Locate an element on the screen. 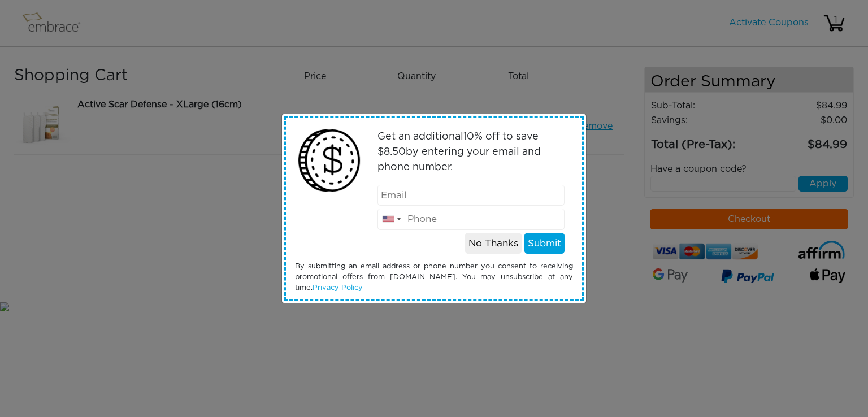  button: Submit is located at coordinates (544, 244).